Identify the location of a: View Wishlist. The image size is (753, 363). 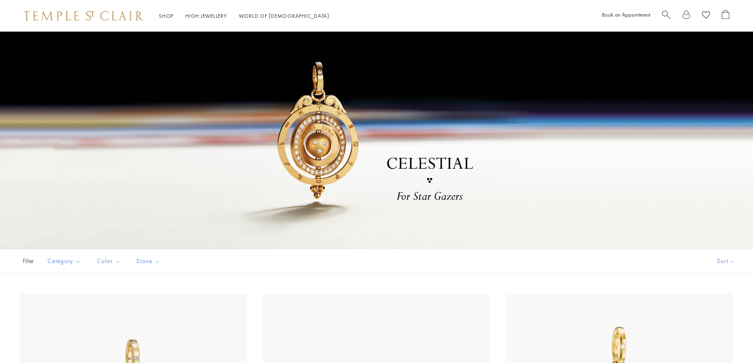
(706, 16).